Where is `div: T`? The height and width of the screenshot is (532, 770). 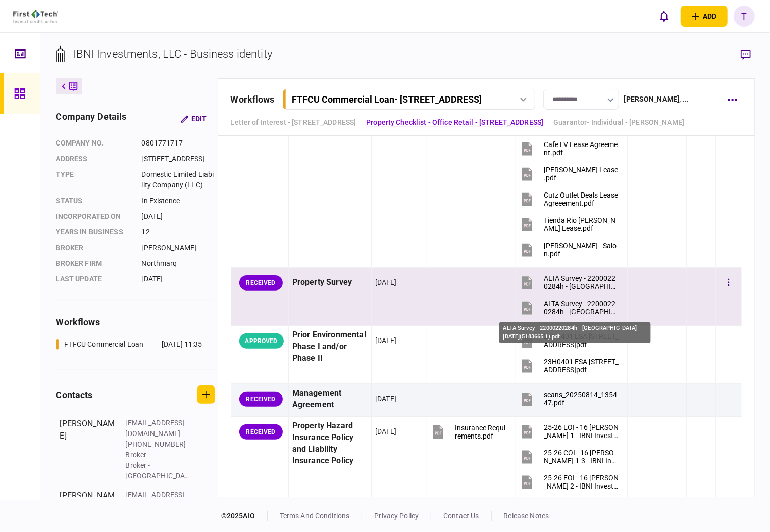 div: T is located at coordinates (744, 16).